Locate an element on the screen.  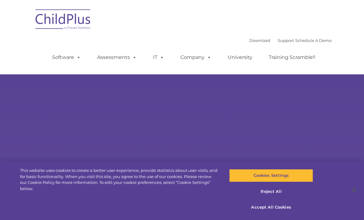
button: Close is located at coordinates (355, 190).